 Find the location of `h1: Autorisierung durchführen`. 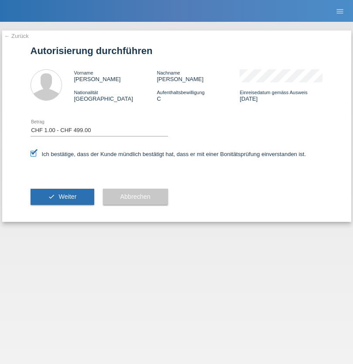

h1: Autorisierung durchführen is located at coordinates (177, 51).